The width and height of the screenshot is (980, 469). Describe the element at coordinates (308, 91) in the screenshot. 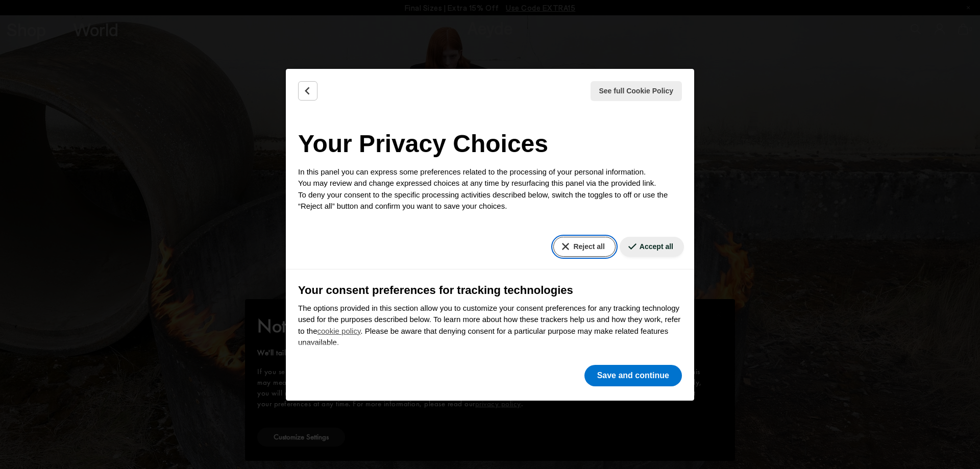

I see `button: Back` at that location.